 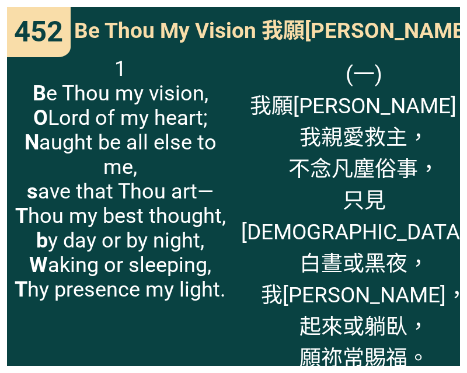 I want to click on b: s, so click(x=32, y=192).